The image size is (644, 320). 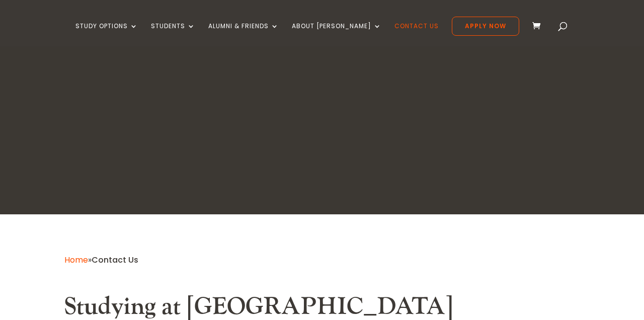 I want to click on a: Home, so click(x=76, y=260).